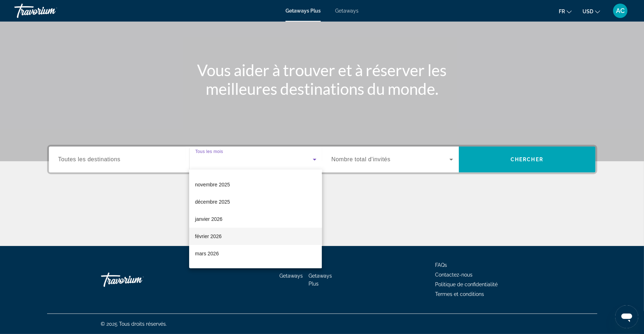  What do you see at coordinates (209, 219) in the screenshot?
I see `span: janvier 2026` at bounding box center [209, 219].